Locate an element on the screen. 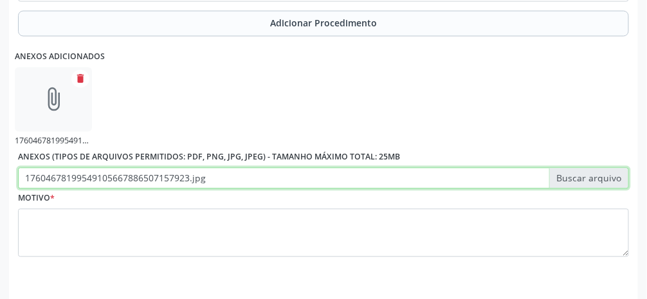  span: Adicionar Procedimento is located at coordinates (323, 23).